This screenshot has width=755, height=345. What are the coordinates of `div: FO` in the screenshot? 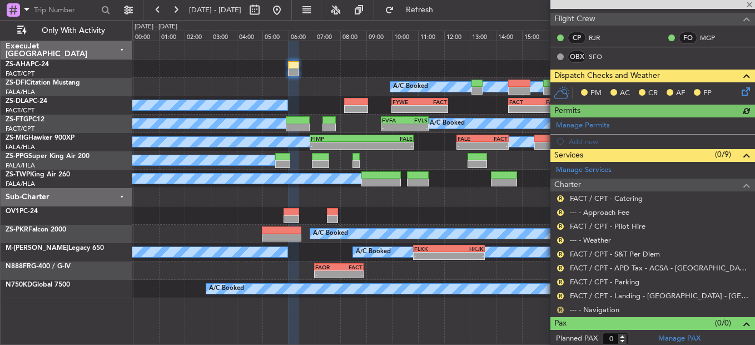 It's located at (688, 38).